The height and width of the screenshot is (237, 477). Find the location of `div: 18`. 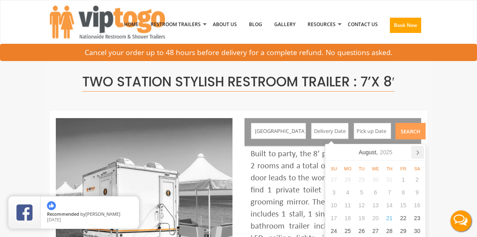

div: 18 is located at coordinates (348, 218).